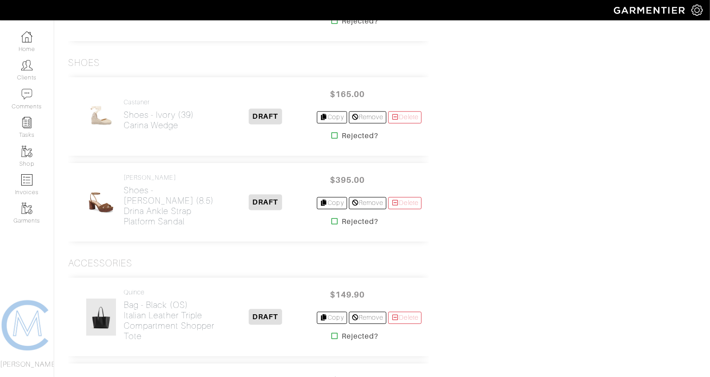  Describe the element at coordinates (697, 10) in the screenshot. I see `img: gear-icon-white-bd11855cb880d31180b6d7d6211b90ccbf57a29d726f0c71d8c61bd08dd39cc2.png` at that location.